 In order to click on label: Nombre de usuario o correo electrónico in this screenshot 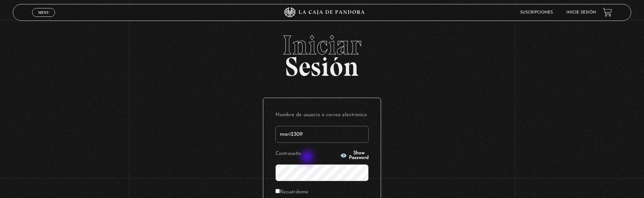, I will do `click(322, 115)`.